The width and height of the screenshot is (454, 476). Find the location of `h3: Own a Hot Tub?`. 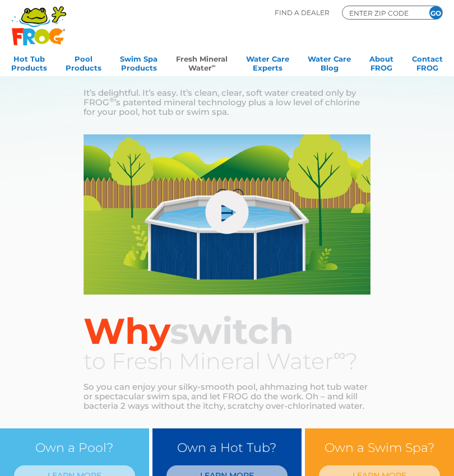

h3: Own a Hot Tub? is located at coordinates (227, 448).